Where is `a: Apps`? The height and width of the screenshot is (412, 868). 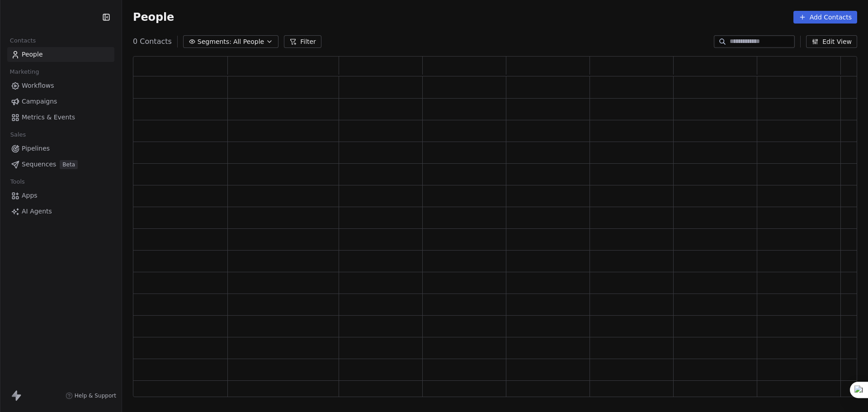
a: Apps is located at coordinates (61, 195).